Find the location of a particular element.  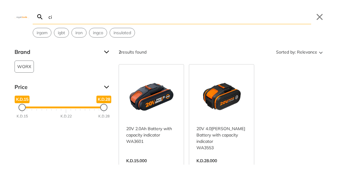

button: Sorted by:Relevance Sort is located at coordinates (300, 52).